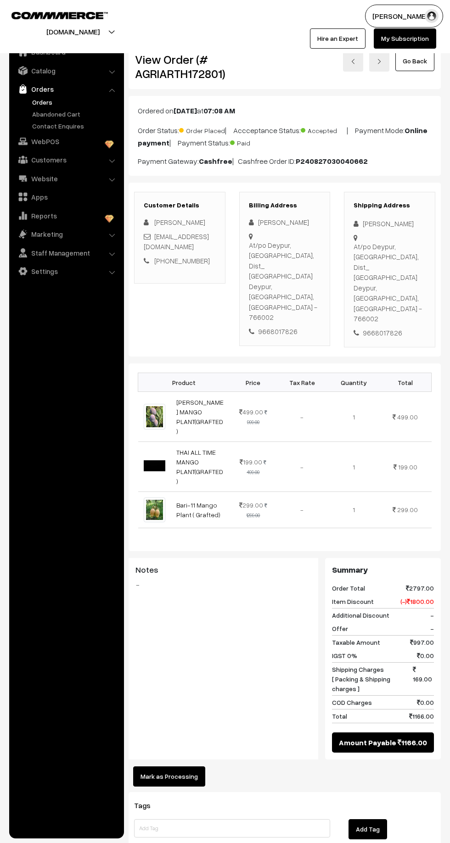 Image resolution: width=450 pixels, height=843 pixels. Describe the element at coordinates (367, 743) in the screenshot. I see `span: Amount Payable` at that location.